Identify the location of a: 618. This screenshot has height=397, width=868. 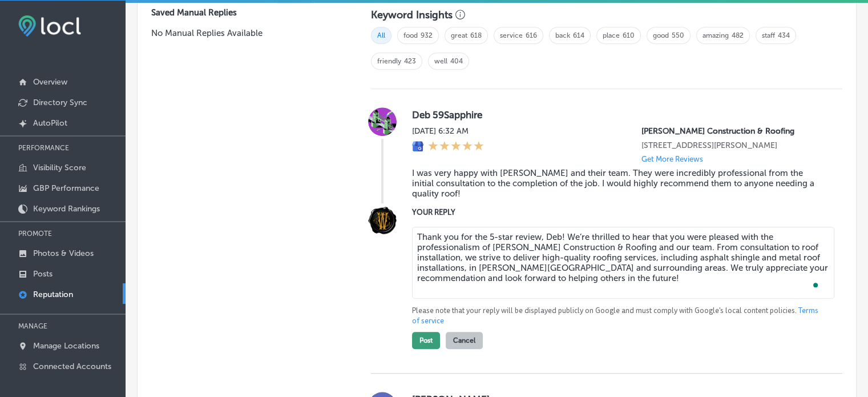
(477, 35).